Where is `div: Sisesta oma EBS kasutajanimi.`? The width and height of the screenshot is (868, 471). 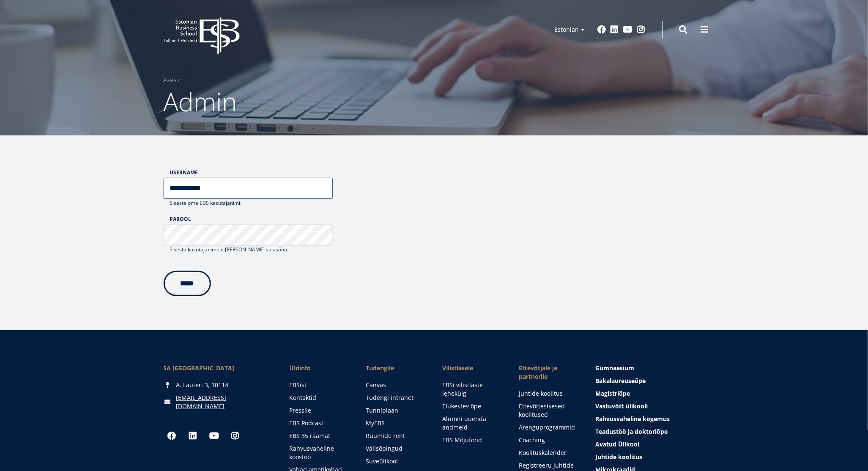
div: Sisesta oma EBS kasutajanimi. is located at coordinates (249, 203).